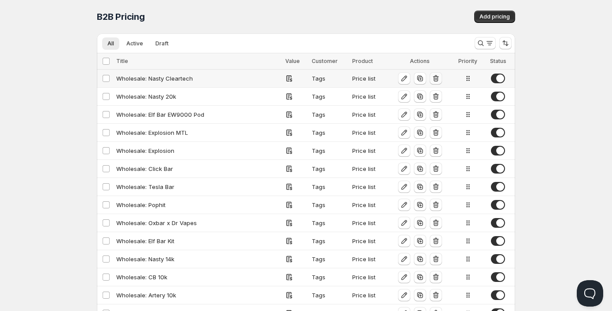 This screenshot has height=311, width=612. Describe the element at coordinates (498, 61) in the screenshot. I see `span: Status` at that location.